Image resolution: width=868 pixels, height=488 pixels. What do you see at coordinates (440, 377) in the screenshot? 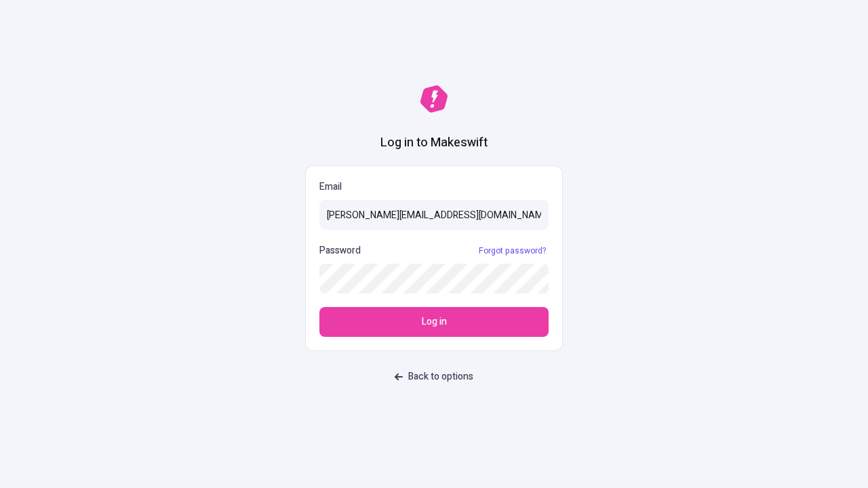
I see `span: Back to options` at bounding box center [440, 377].